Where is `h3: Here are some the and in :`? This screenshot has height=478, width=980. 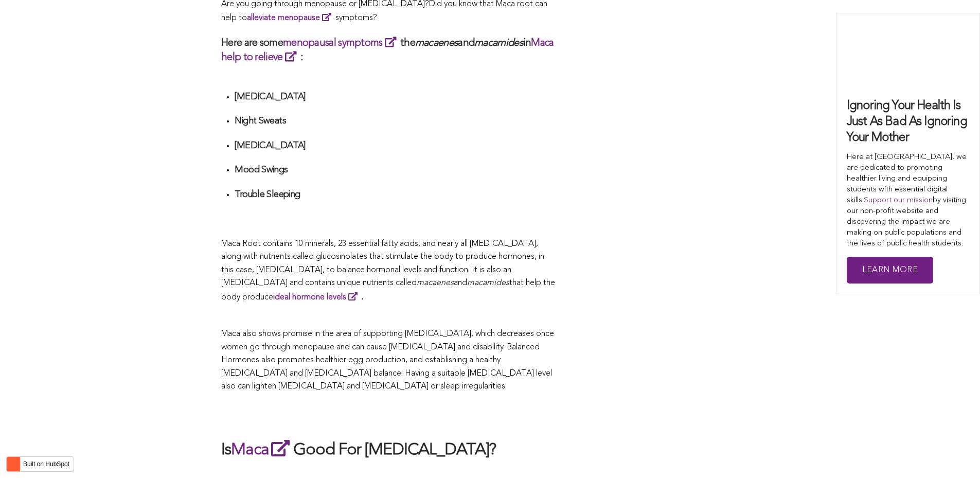 h3: Here are some the and in : is located at coordinates (389, 50).